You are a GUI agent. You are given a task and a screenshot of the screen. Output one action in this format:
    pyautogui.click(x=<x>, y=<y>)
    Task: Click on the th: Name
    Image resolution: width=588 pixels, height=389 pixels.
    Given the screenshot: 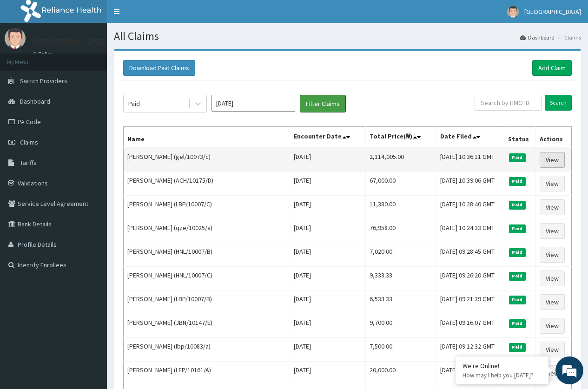 What is the action you would take?
    pyautogui.click(x=207, y=138)
    